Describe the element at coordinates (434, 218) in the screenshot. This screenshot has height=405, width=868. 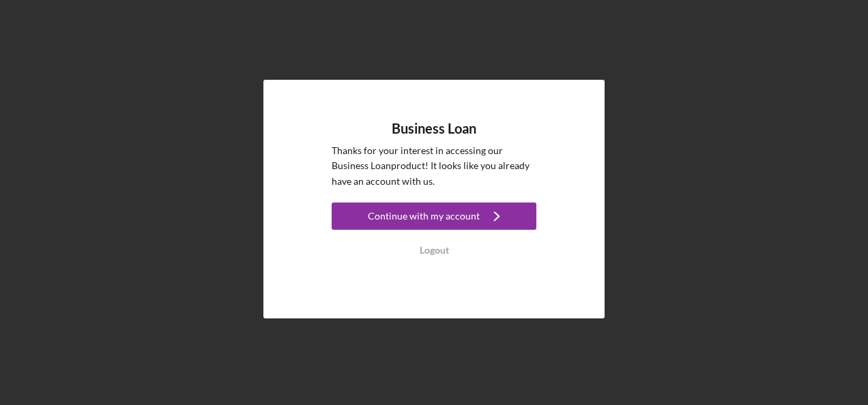
I see `a: Continue with my account` at that location.